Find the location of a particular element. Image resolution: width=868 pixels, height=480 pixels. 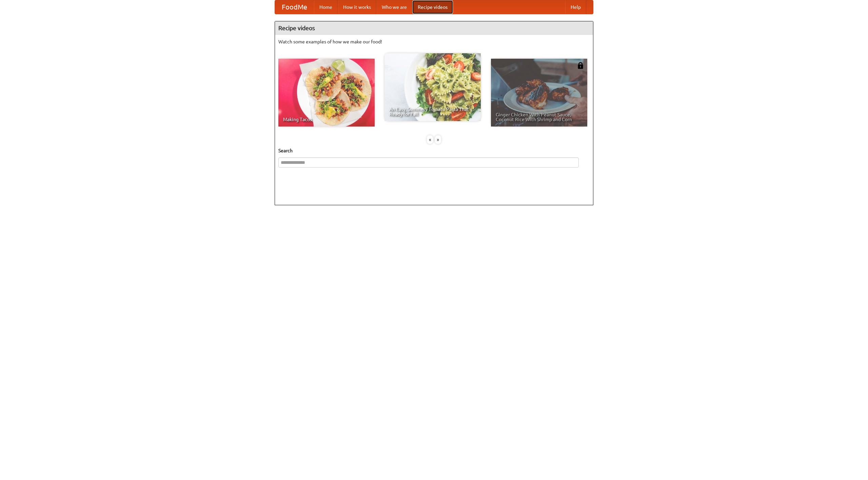

h4: Recipe videos is located at coordinates (434, 29).